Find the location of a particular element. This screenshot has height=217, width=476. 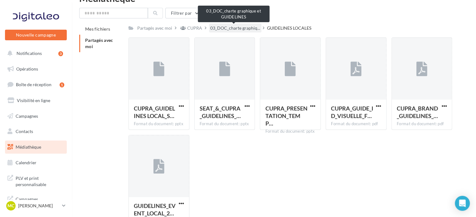

span: CUPRA_PRESENTATION_TEMPLATE_2024 is located at coordinates (286, 116).